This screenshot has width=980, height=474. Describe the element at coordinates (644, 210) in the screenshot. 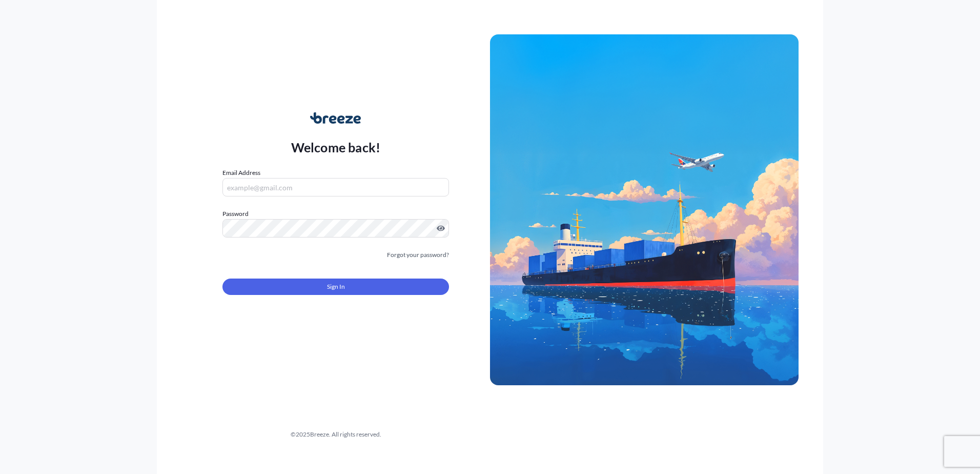

I see `img: Ship illustration` at that location.